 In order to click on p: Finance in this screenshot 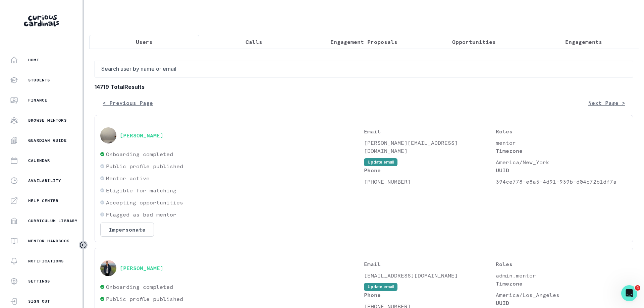, I will do `click(38, 100)`.